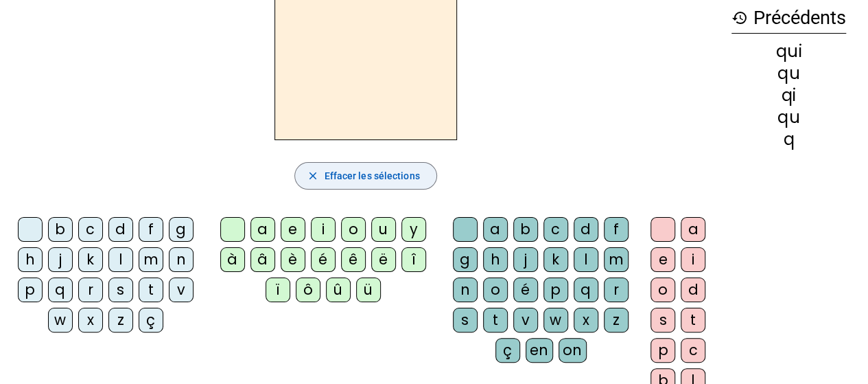 The width and height of the screenshot is (868, 384). Describe the element at coordinates (788, 95) in the screenshot. I see `div: qi` at that location.